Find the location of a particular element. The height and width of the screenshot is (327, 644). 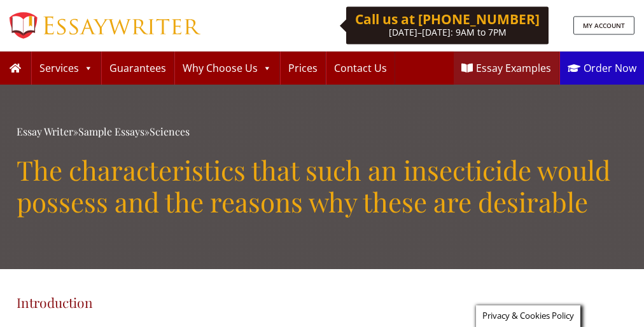

a: Contact Us is located at coordinates (360, 68).